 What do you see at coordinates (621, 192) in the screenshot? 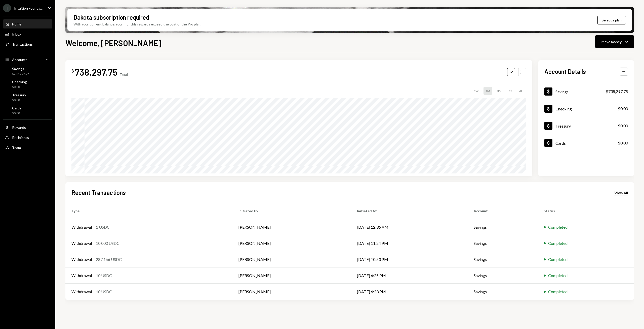
I see `a: View all` at bounding box center [621, 192].